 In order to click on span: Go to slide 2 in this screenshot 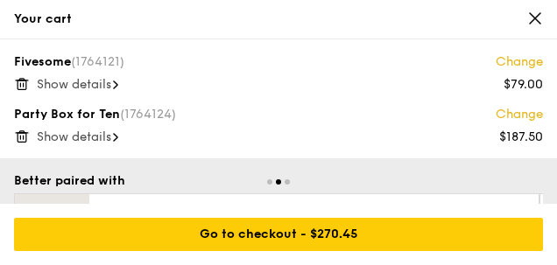, I will do `click(279, 182)`.